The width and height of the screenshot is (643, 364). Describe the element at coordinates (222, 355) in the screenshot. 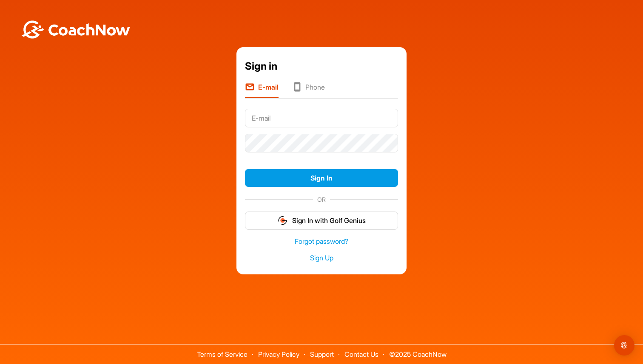

I see `a: Terms of Service` at that location.